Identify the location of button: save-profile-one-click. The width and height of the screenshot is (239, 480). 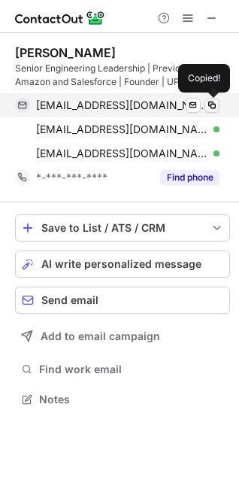
(123, 228).